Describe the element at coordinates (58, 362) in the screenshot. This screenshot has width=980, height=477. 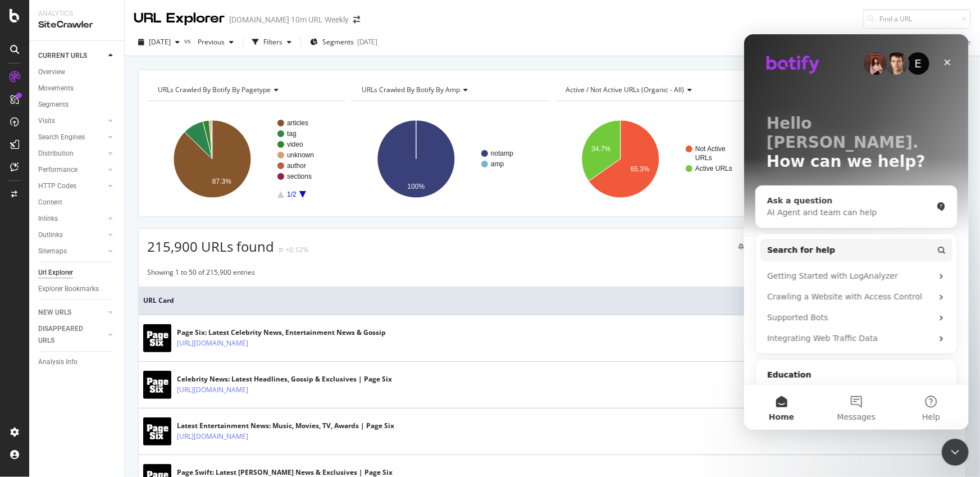
I see `div: Analysis Info` at that location.